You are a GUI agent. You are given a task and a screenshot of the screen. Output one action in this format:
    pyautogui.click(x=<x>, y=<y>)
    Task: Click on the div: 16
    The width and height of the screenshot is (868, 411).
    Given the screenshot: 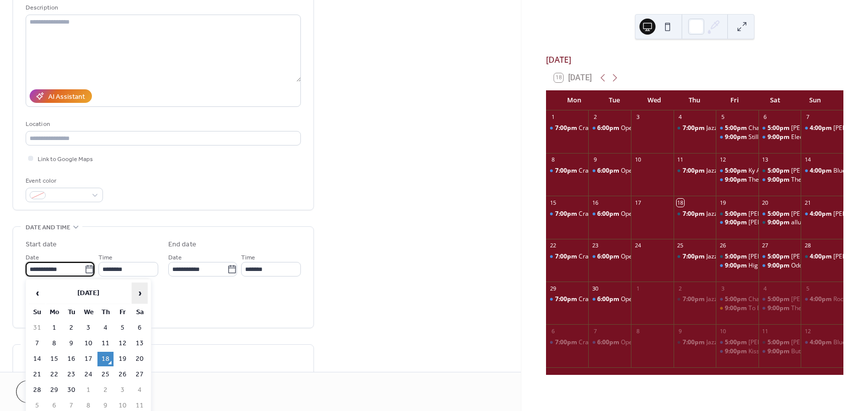 What is the action you would take?
    pyautogui.click(x=595, y=202)
    